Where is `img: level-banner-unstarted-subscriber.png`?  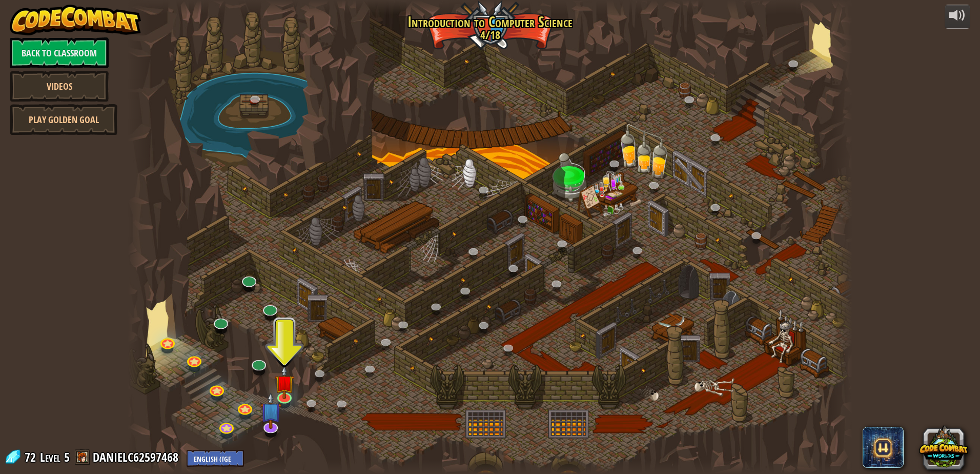 img: level-banner-unstarted-subscriber.png is located at coordinates (270, 411).